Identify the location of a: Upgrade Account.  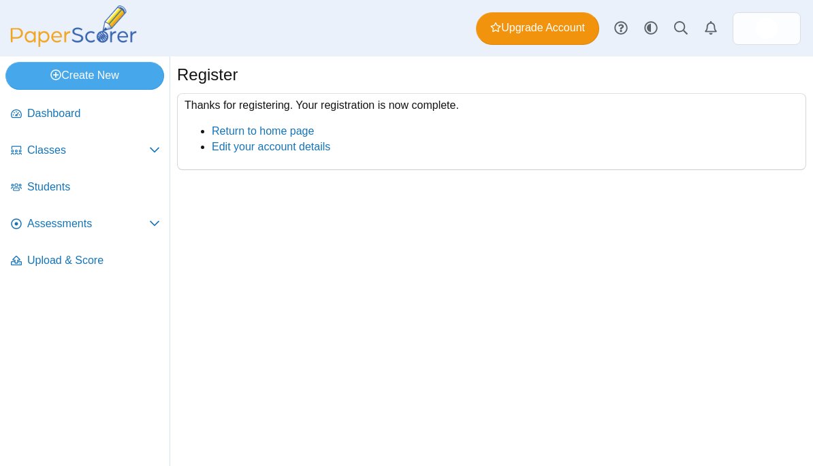
(537, 29).